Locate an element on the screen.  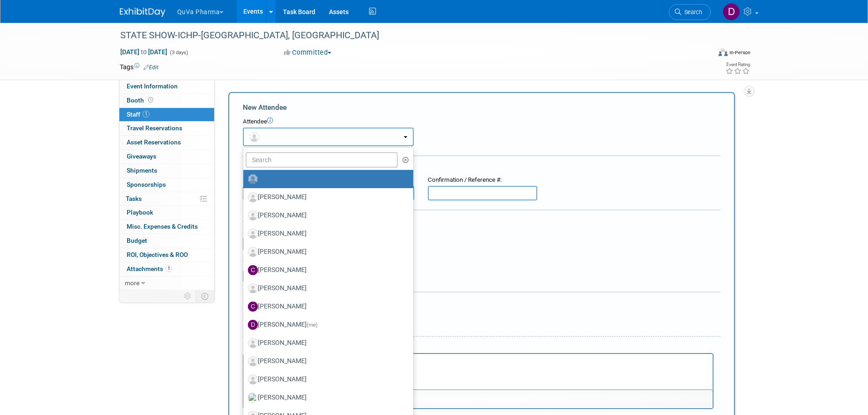
div: Notes is located at coordinates (478, 347).